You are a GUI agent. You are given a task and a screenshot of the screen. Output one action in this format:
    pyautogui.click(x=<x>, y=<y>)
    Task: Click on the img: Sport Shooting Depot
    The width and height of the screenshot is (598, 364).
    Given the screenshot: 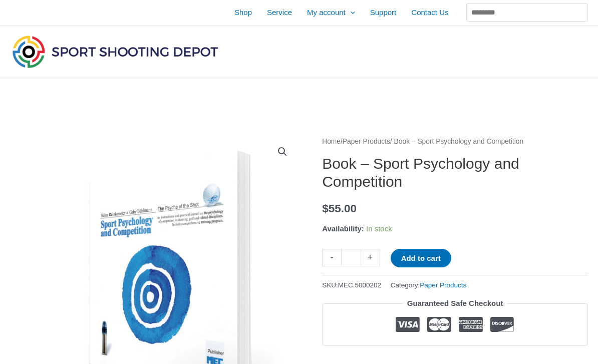 What is the action you would take?
    pyautogui.click(x=115, y=52)
    